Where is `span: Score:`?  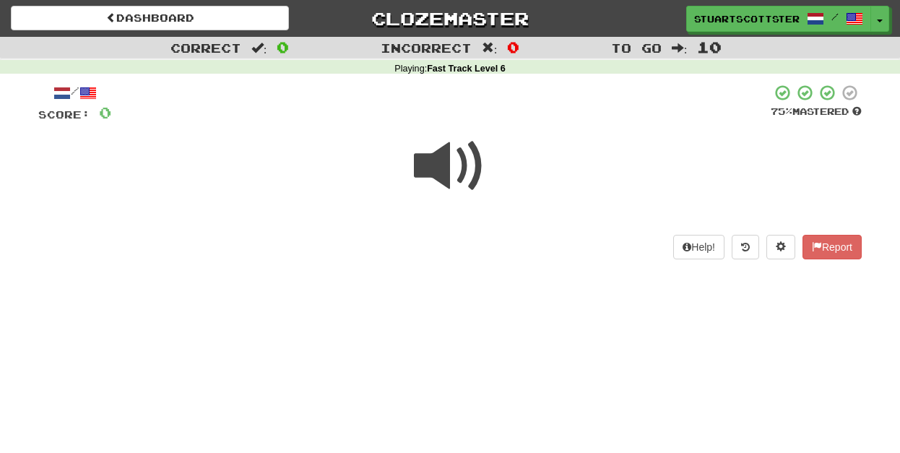 span: Score: is located at coordinates (64, 114).